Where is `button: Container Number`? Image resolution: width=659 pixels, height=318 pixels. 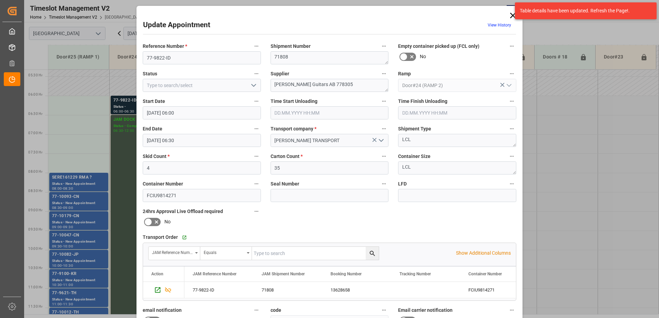 button: Container Number is located at coordinates (256, 184).